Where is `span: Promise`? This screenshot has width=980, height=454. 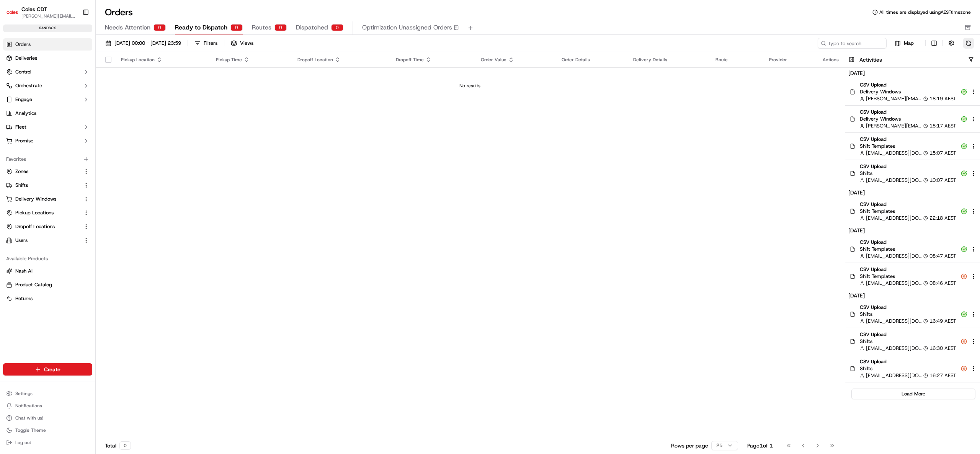 span: Promise is located at coordinates (24, 141).